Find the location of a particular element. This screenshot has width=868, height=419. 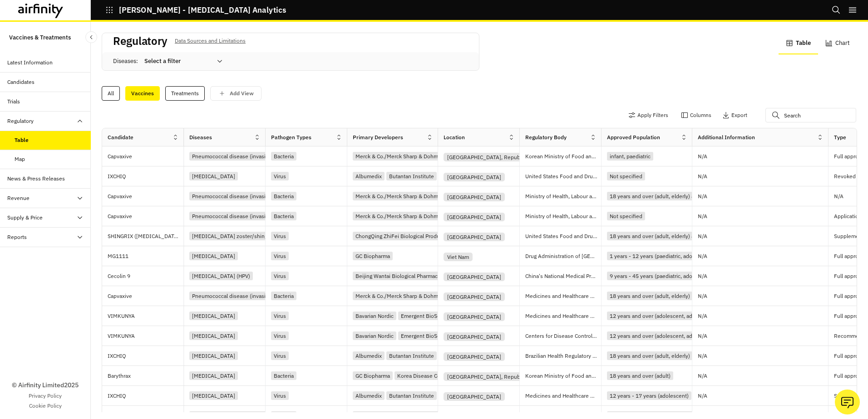

div: Viet Nam is located at coordinates (458, 257).